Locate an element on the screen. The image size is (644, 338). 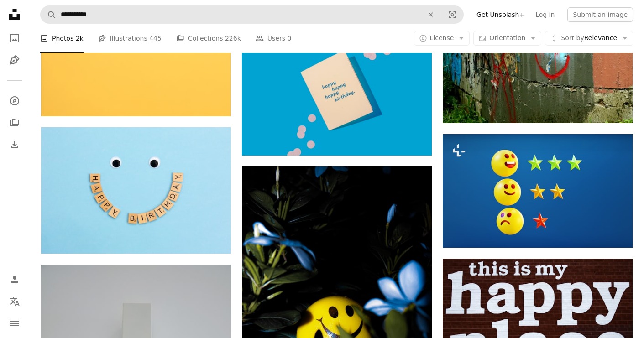
a: Get Unsplash+ is located at coordinates (500, 14).